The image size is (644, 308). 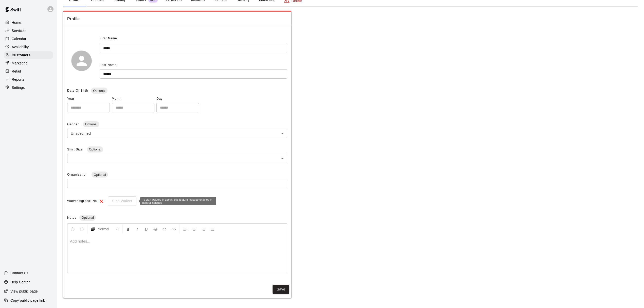 I want to click on span: Waiver Agreed: No, so click(x=82, y=201).